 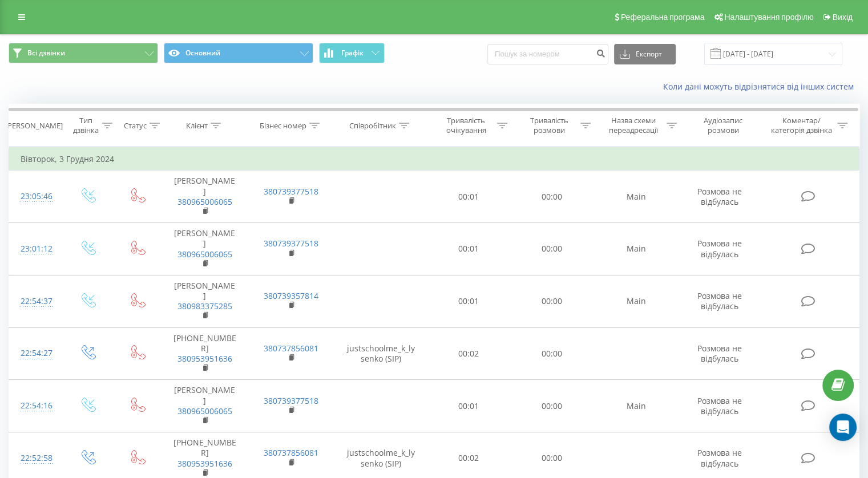 I want to click on span: Графік, so click(x=352, y=53).